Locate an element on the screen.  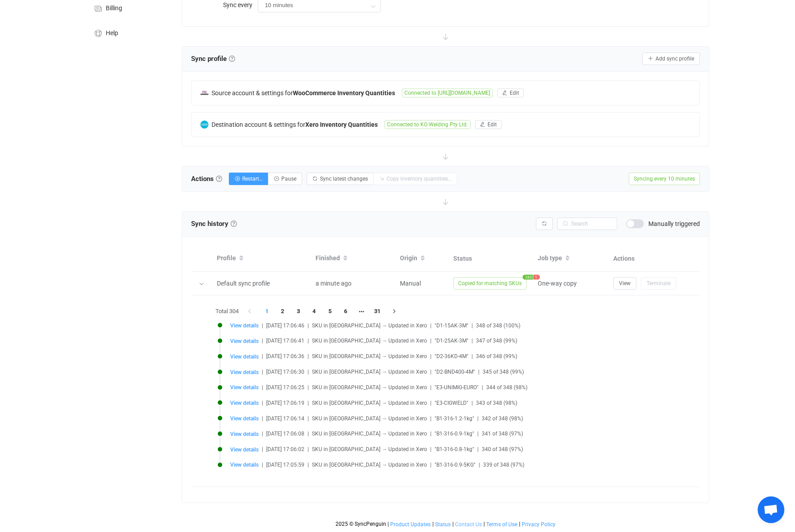
span: 341 of 348 (97%) is located at coordinates (503, 434).